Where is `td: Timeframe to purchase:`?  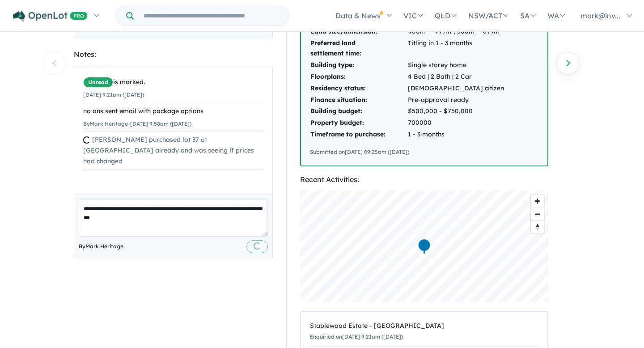 td: Timeframe to purchase: is located at coordinates (359, 134).